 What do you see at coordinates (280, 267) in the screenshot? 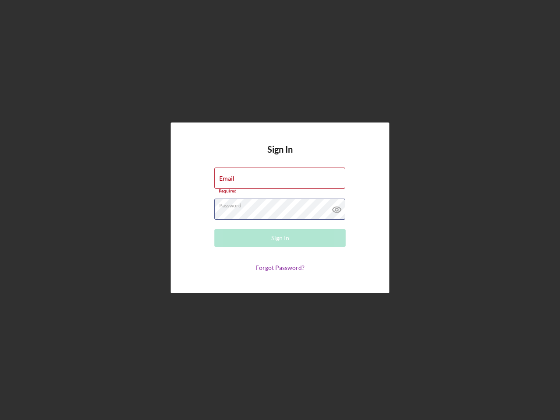
I see `a: Forgot Password?` at bounding box center [280, 267].